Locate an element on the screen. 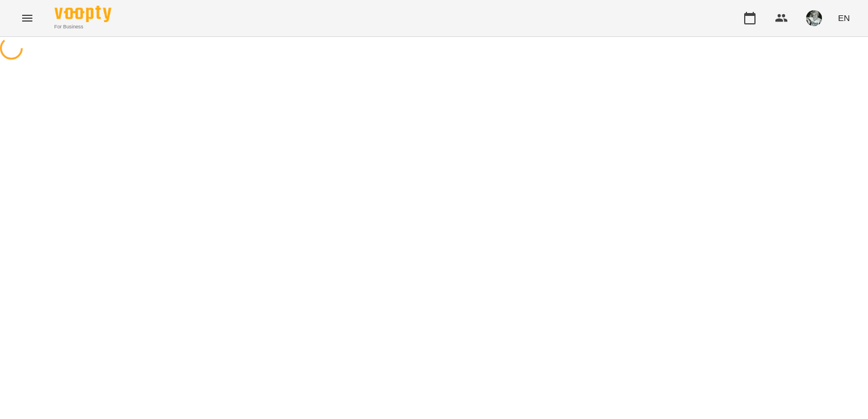 Image resolution: width=868 pixels, height=419 pixels. img: Voopty Logo is located at coordinates (83, 14).